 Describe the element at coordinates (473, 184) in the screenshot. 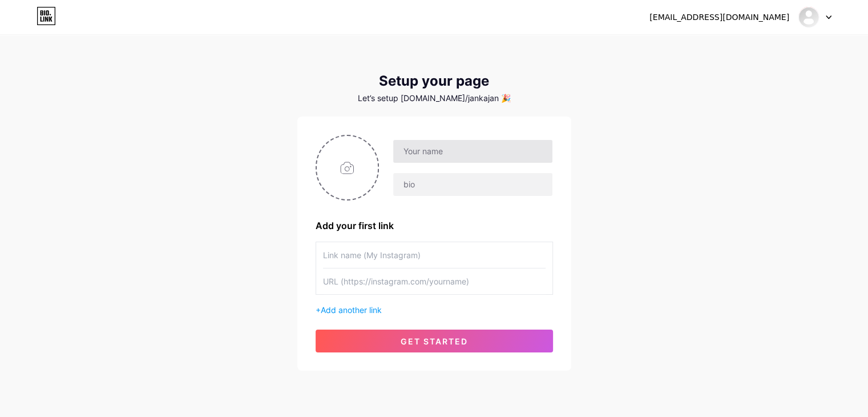

I see `input: bio` at that location.